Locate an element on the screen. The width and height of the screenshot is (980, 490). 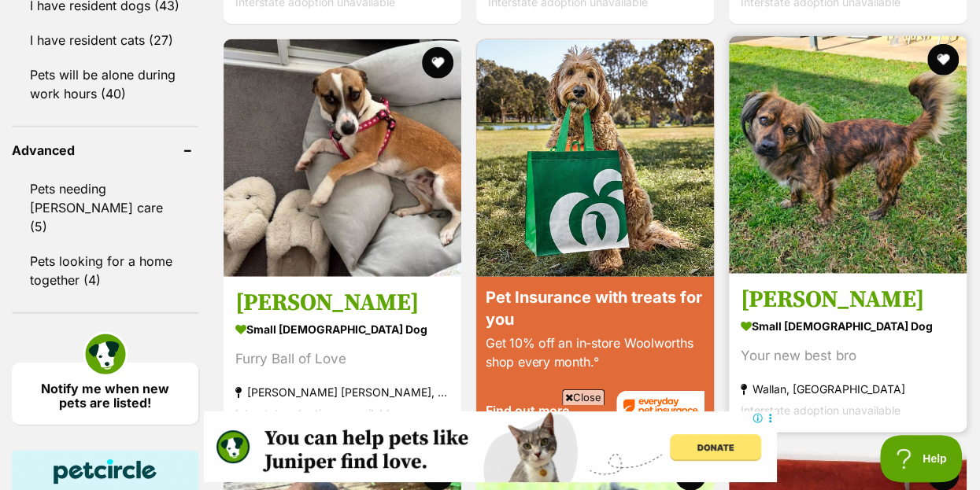
span: Interstate adoption unavailable is located at coordinates (820, 411).